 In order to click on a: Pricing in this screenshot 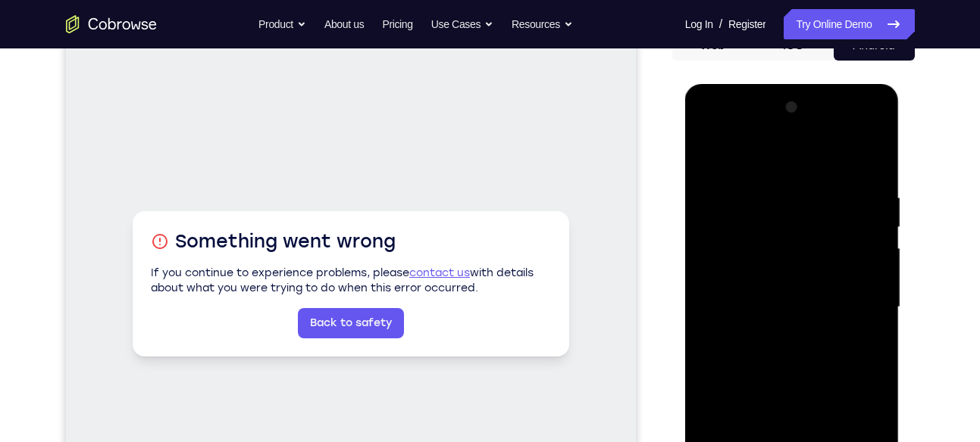, I will do `click(397, 24)`.